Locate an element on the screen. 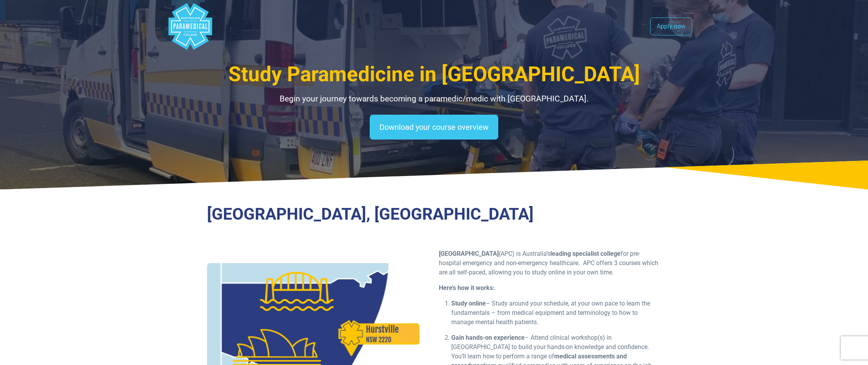 Image resolution: width=868 pixels, height=365 pixels. p: (APC) is Australia’s for pre-hospital emergency and non-emergency healthcare. APC offers 3 course... is located at coordinates (550, 263).